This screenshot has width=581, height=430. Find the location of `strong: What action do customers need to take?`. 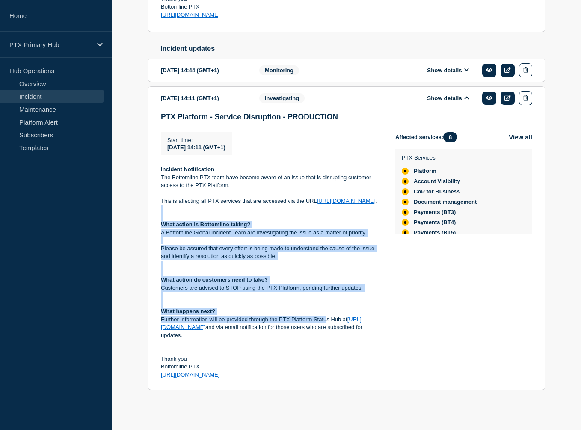

strong: What action do customers need to take? is located at coordinates (214, 280).